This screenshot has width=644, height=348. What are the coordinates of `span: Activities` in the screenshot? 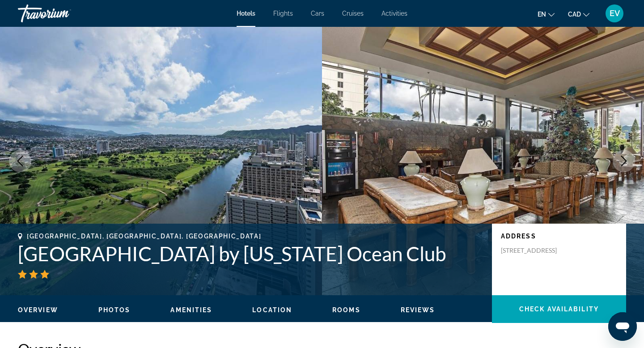 It's located at (395, 13).